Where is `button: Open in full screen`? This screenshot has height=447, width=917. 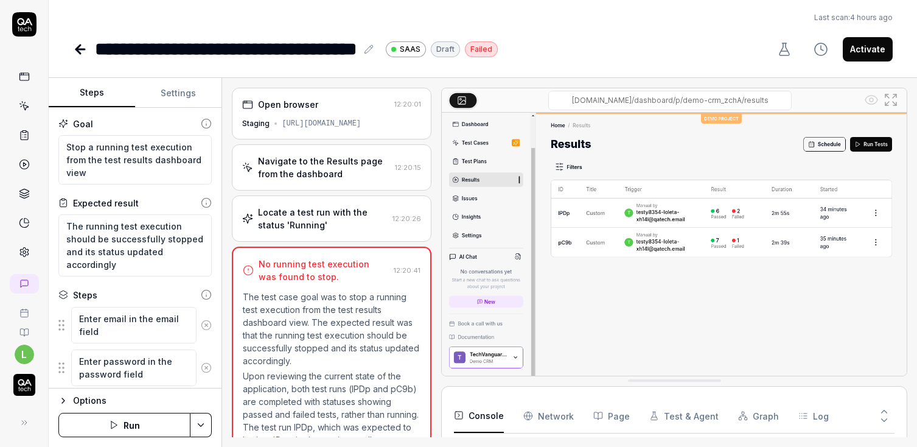 button: Open in full screen is located at coordinates (891, 100).